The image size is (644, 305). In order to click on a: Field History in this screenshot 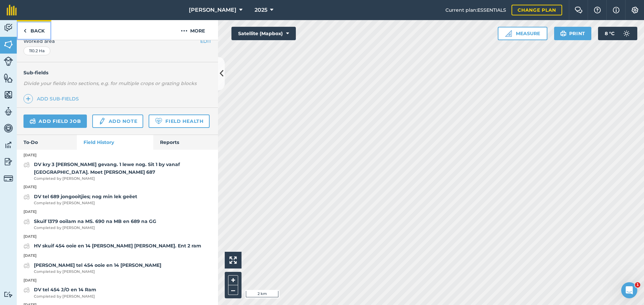, I will do `click(115, 142)`.